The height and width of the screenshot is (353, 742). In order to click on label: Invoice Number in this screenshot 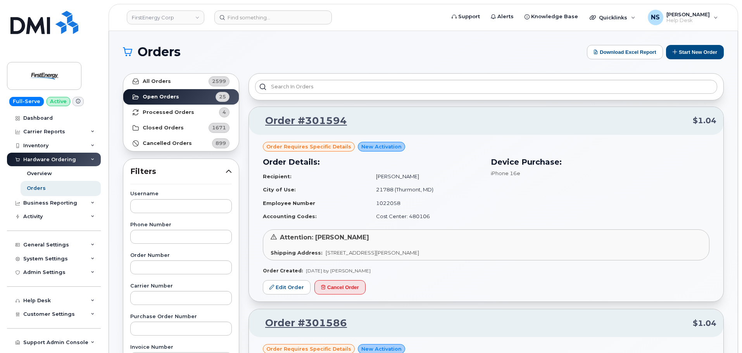, I will do `click(181, 347)`.